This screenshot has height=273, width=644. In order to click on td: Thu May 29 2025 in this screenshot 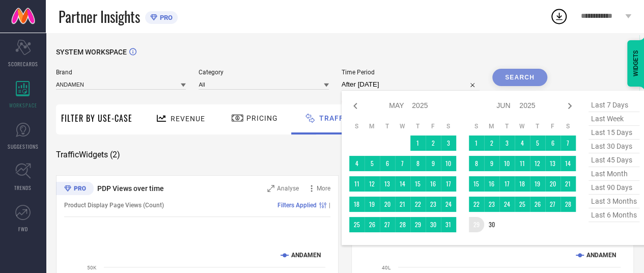, I will do `click(419, 225)`.